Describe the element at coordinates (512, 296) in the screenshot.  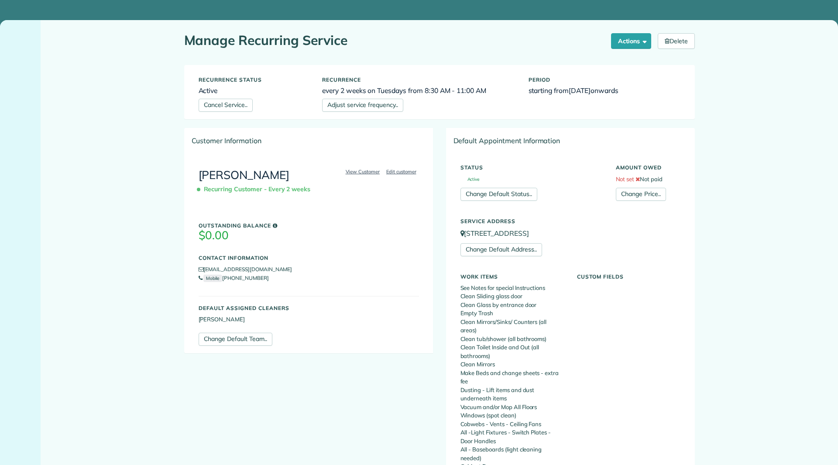
I see `li: Clean Sliding glass door` at that location.